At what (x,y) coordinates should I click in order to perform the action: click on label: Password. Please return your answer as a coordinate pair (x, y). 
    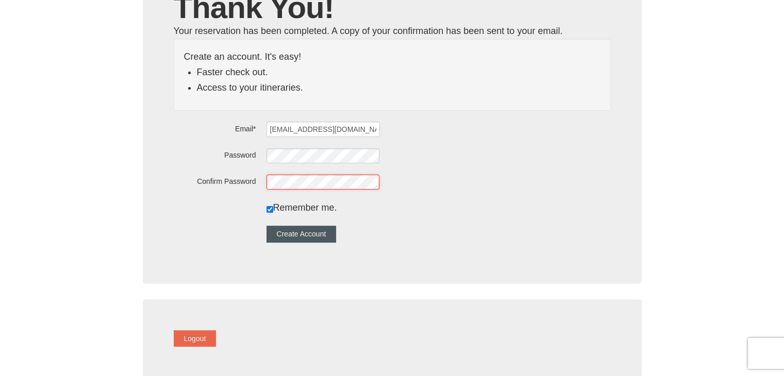
    Looking at the image, I should click on (215, 154).